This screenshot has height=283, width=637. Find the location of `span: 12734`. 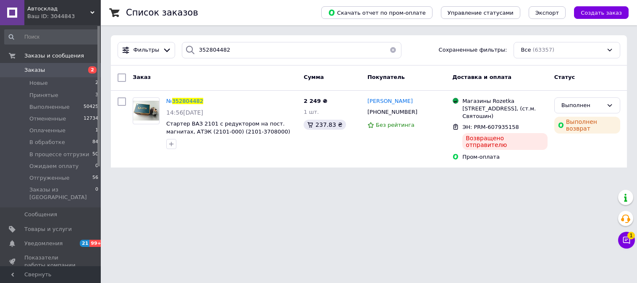

span: 12734 is located at coordinates (91, 119).